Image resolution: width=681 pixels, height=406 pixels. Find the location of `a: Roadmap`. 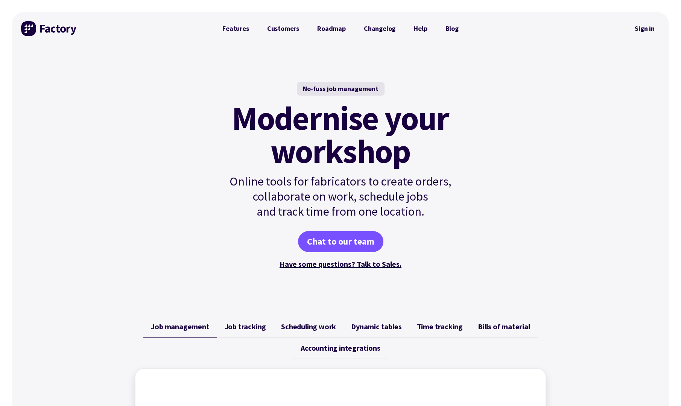

a: Roadmap is located at coordinates (331, 29).